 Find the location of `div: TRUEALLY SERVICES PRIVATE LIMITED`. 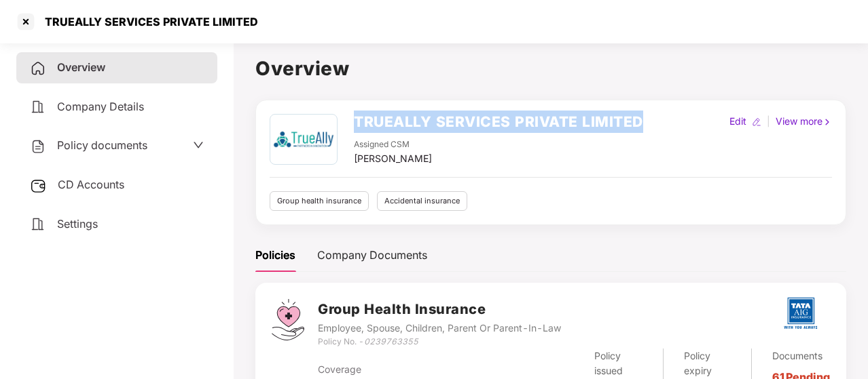

div: TRUEALLY SERVICES PRIVATE LIMITED is located at coordinates (148, 21).